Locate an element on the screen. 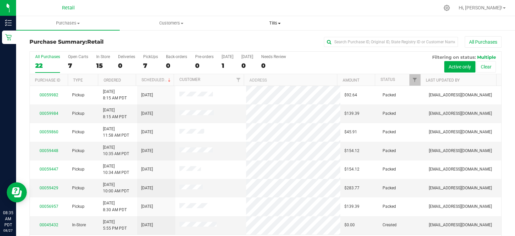 The height and width of the screenshot is (236, 515). div: 15 is located at coordinates (103, 65).